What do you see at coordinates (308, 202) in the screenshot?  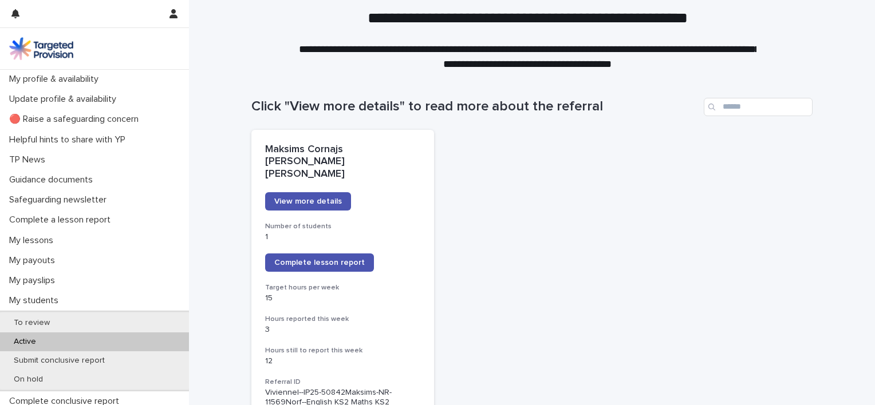 I see `a: View more details` at bounding box center [308, 202].